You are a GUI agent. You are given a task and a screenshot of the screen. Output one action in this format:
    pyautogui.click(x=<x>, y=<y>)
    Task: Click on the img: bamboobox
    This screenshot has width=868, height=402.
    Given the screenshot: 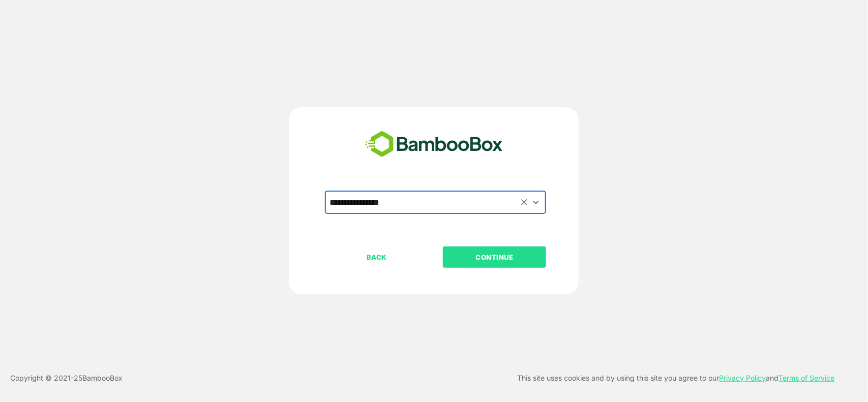 What is the action you would take?
    pyautogui.click(x=433, y=144)
    